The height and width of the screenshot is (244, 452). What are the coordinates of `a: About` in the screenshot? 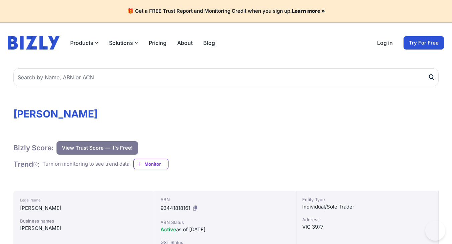 It's located at (185, 43).